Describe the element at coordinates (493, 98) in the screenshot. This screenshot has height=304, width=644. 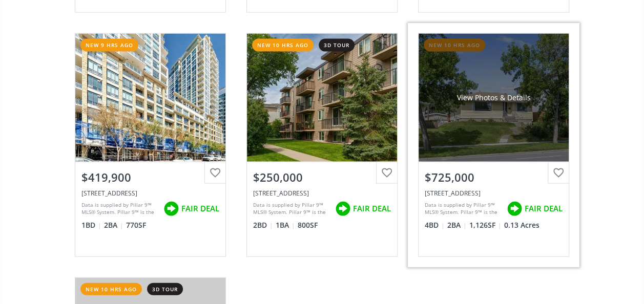
I see `div: View Photos & Details` at that location.